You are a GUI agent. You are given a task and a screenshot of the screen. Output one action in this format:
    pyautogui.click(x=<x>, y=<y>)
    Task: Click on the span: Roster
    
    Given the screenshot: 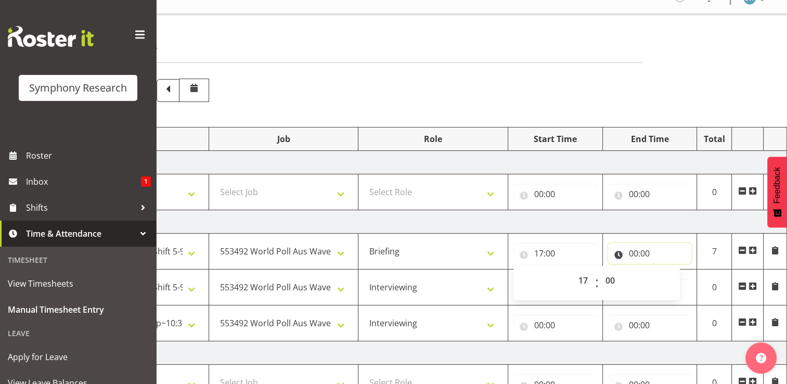 What is the action you would take?
    pyautogui.click(x=88, y=156)
    